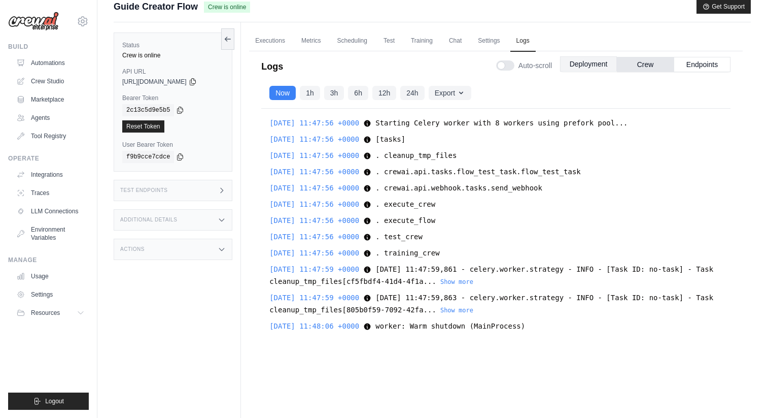 The image size is (767, 418). I want to click on div: Crew is online, so click(173, 55).